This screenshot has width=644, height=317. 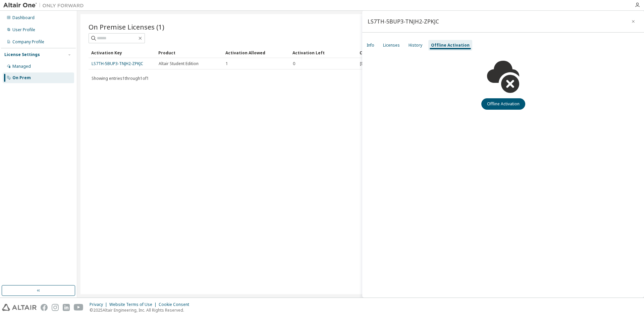 What do you see at coordinates (126, 27) in the screenshot?
I see `span: On Premise Licenses (1)` at bounding box center [126, 27].